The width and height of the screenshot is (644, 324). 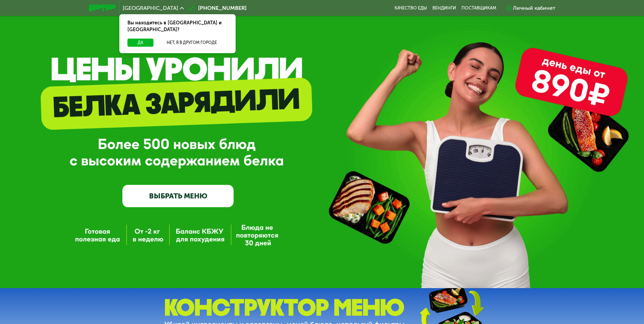 What do you see at coordinates (479, 8) in the screenshot?
I see `div: поставщикам` at bounding box center [479, 8].